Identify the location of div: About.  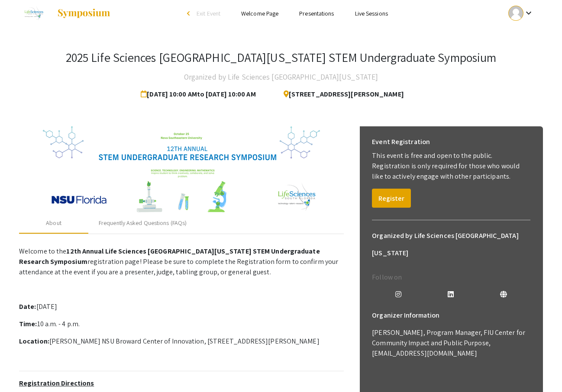
(53, 223).